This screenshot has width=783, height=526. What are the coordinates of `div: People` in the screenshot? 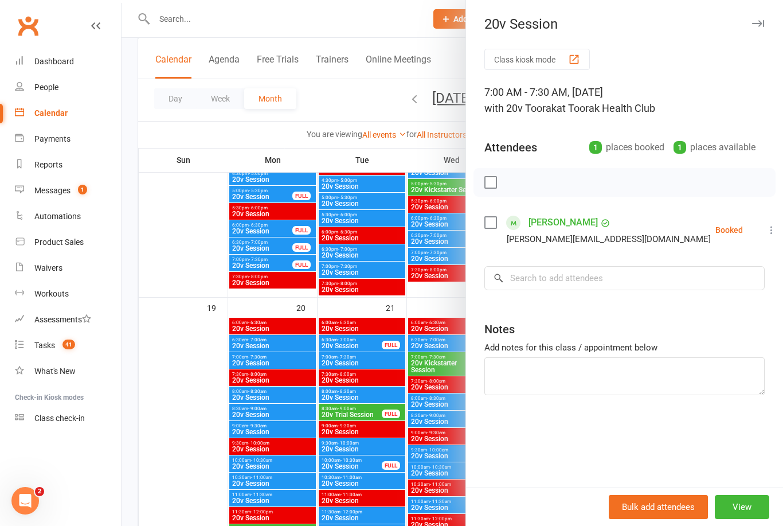 It's located at (46, 87).